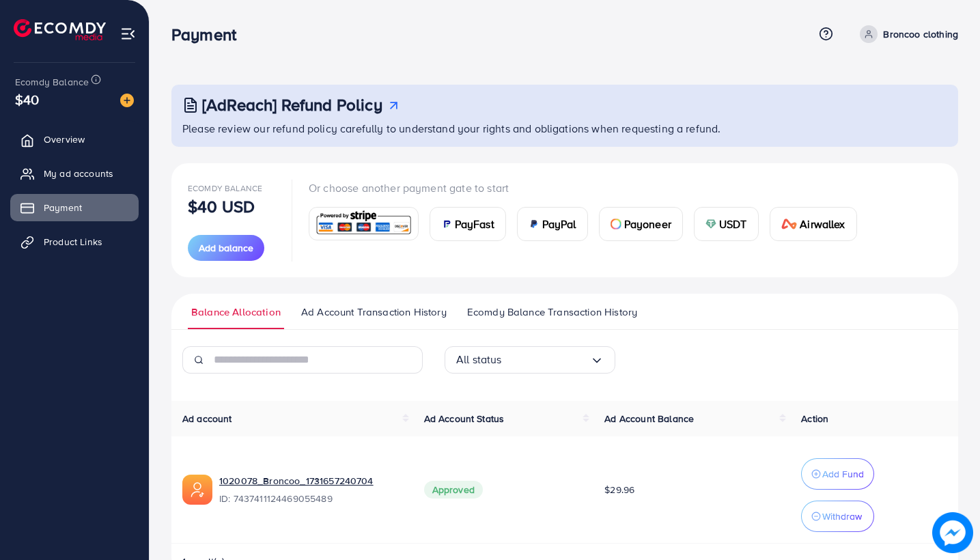 The image size is (980, 560). Describe the element at coordinates (64, 139) in the screenshot. I see `span: Overview` at that location.